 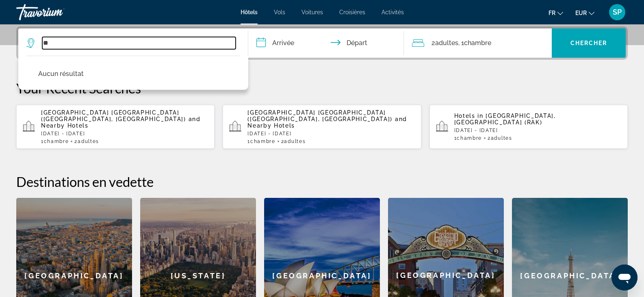 I want to click on button: Change currency, so click(x=585, y=13).